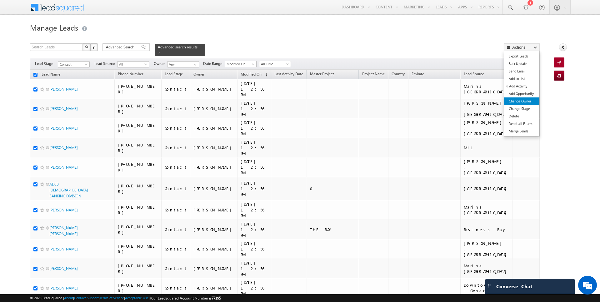 The height and width of the screenshot is (302, 600). I want to click on span: All Time, so click(274, 64).